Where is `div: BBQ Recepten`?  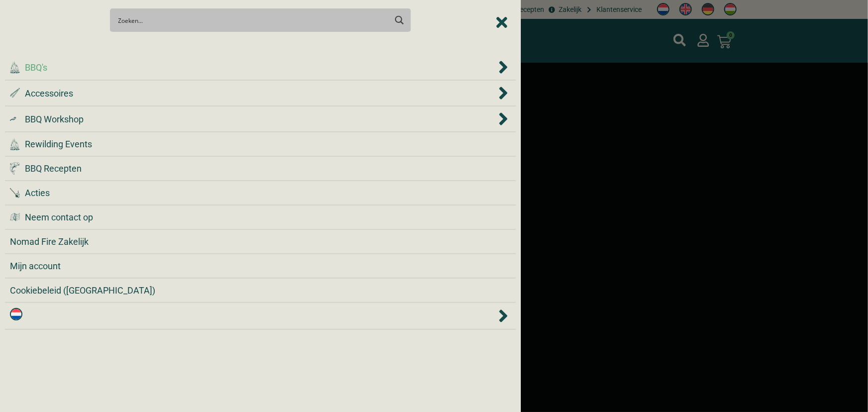 div: BBQ Recepten is located at coordinates (260, 168).